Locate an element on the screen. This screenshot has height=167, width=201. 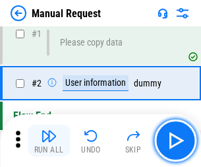
div: User information is located at coordinates (96, 83).